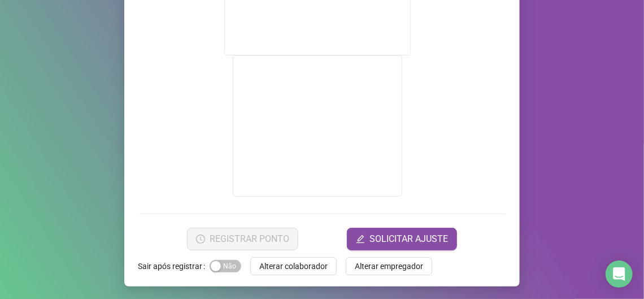 The height and width of the screenshot is (299, 644). What do you see at coordinates (360, 239) in the screenshot?
I see `span: edit` at bounding box center [360, 239].